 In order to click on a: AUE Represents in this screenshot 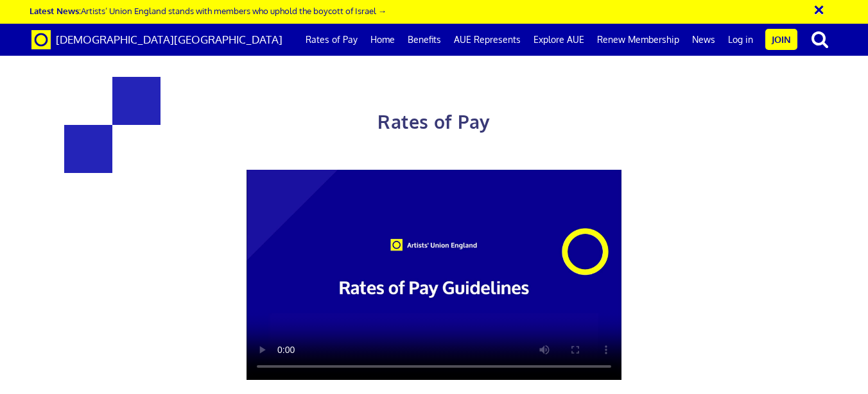, I will do `click(488, 40)`.